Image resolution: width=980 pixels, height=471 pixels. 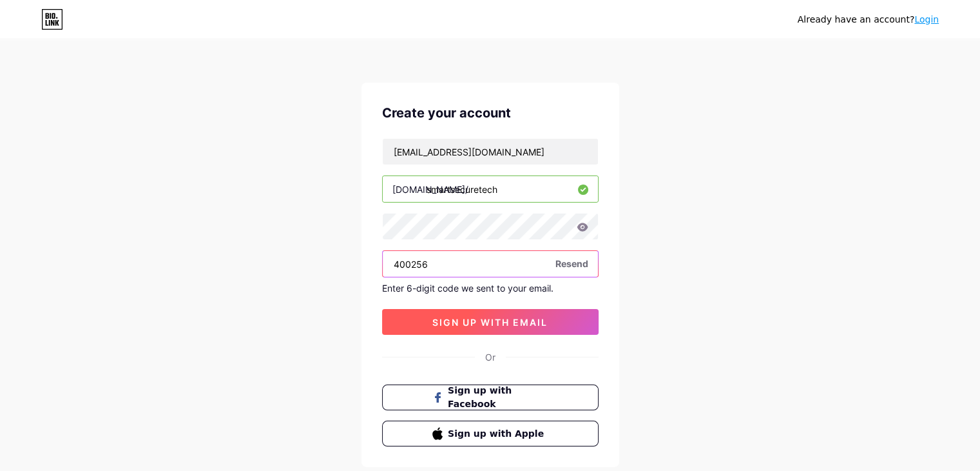 I want to click on button: Sign up with Facebook, so click(x=490, y=397).